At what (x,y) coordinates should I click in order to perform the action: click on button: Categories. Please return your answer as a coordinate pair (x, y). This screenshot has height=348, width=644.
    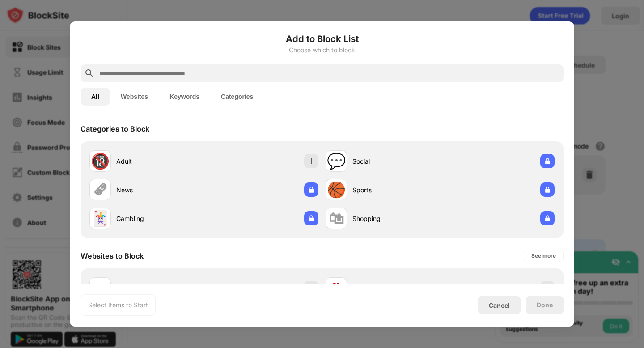
    Looking at the image, I should click on (237, 97).